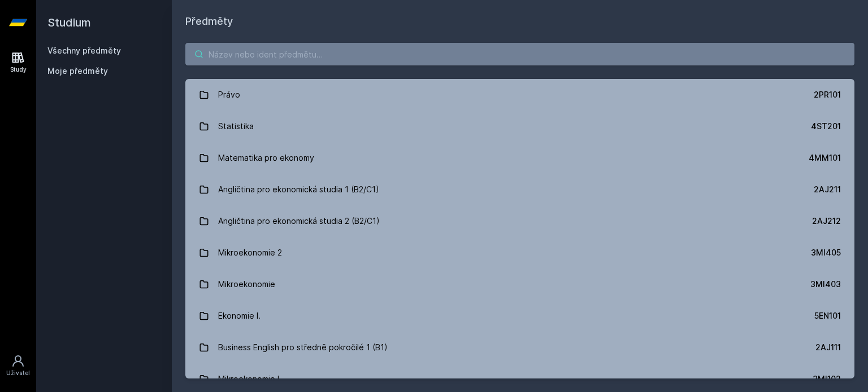 Image resolution: width=868 pixels, height=392 pixels. Describe the element at coordinates (18, 69) in the screenshot. I see `div: Study` at that location.